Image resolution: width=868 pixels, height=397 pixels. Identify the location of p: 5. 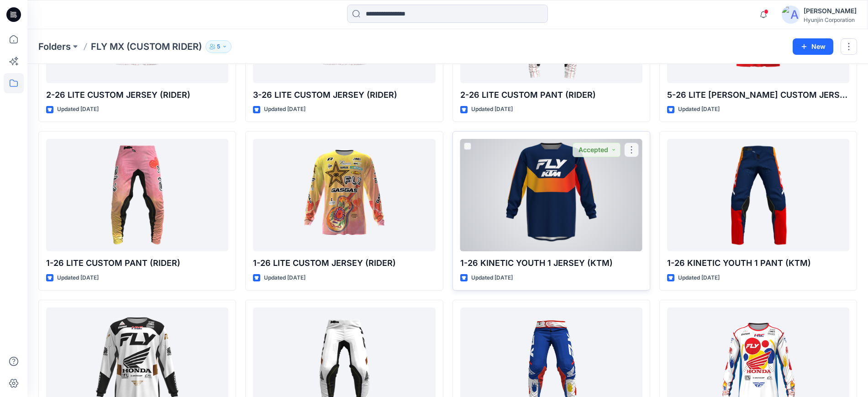
(218, 47).